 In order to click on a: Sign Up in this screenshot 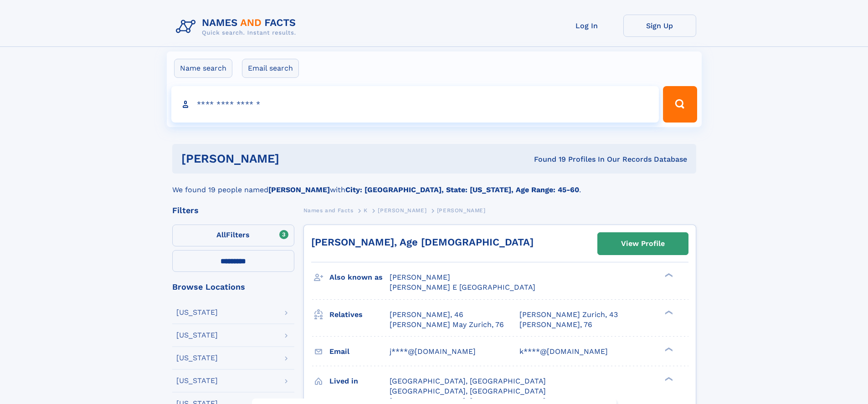, I will do `click(660, 25)`.